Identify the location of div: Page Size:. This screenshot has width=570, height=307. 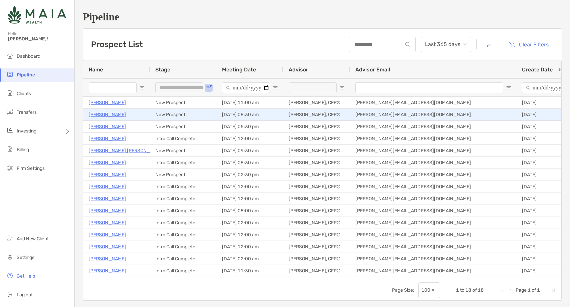
(403, 290).